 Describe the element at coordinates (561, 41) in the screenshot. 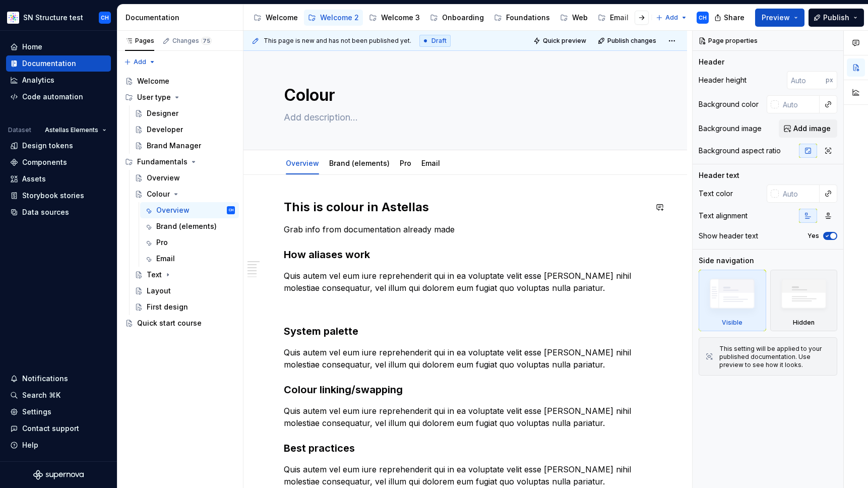

I see `button: Quick preview` at that location.